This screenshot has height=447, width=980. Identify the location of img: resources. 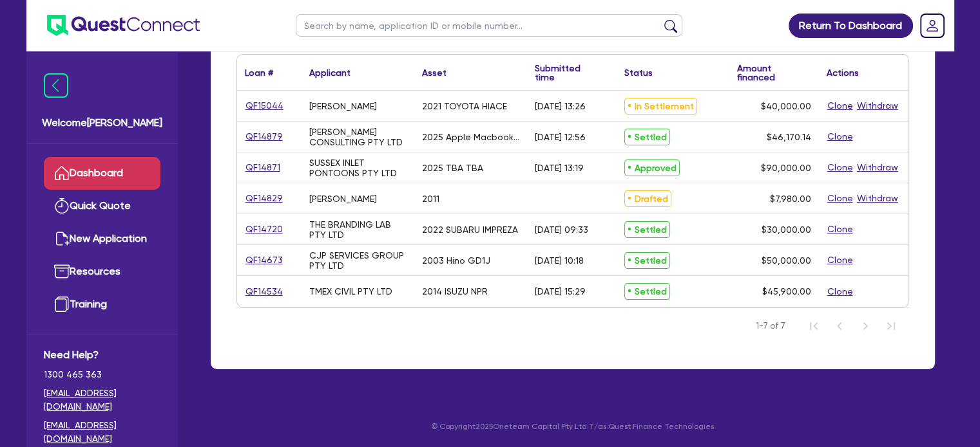
(62, 272).